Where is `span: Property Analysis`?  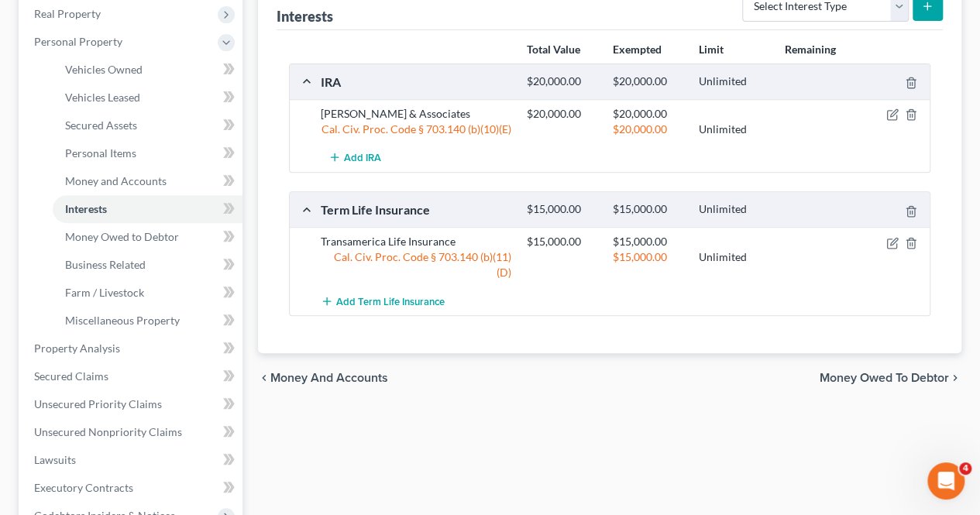
span: Property Analysis is located at coordinates (76, 348).